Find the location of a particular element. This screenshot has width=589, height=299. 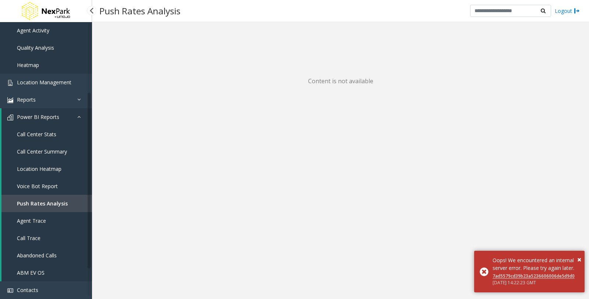

span: Push Rates Analysis is located at coordinates (42, 203).